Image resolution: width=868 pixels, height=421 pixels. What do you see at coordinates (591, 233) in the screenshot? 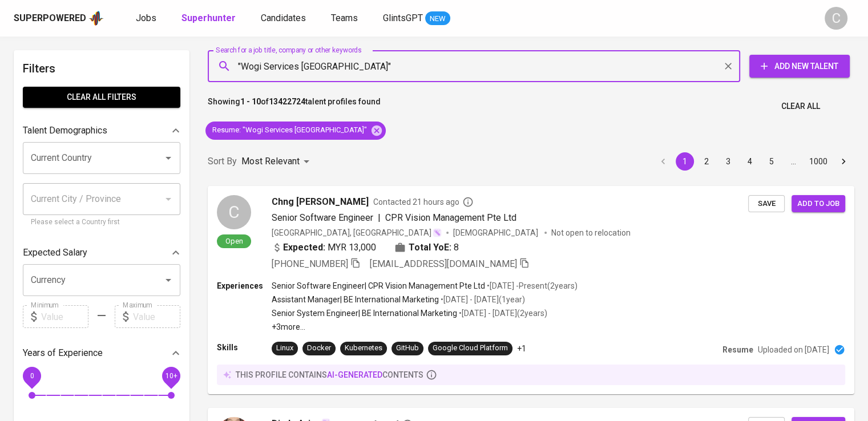
I see `p: Not open to relocation` at bounding box center [591, 233].